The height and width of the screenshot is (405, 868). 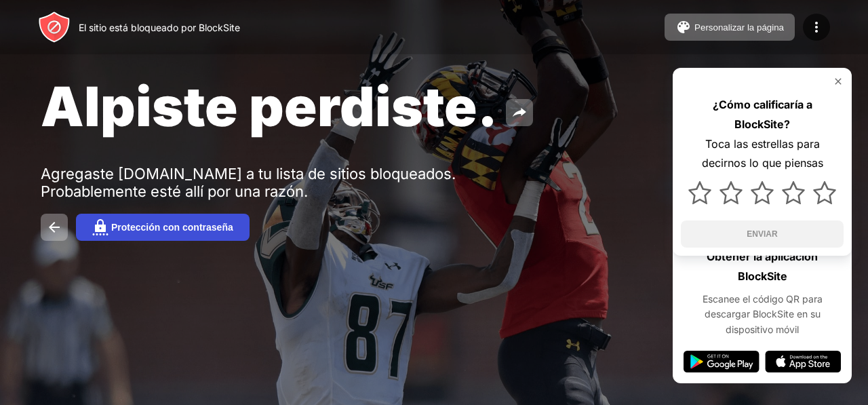 I want to click on span: Alpiste perdiste., so click(x=269, y=106).